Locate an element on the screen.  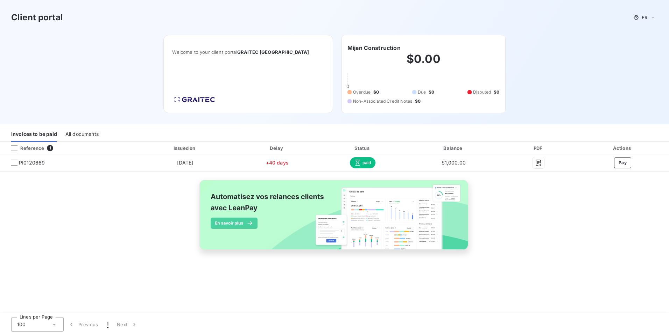
span: Welcome to your client portal is located at coordinates (248, 52).